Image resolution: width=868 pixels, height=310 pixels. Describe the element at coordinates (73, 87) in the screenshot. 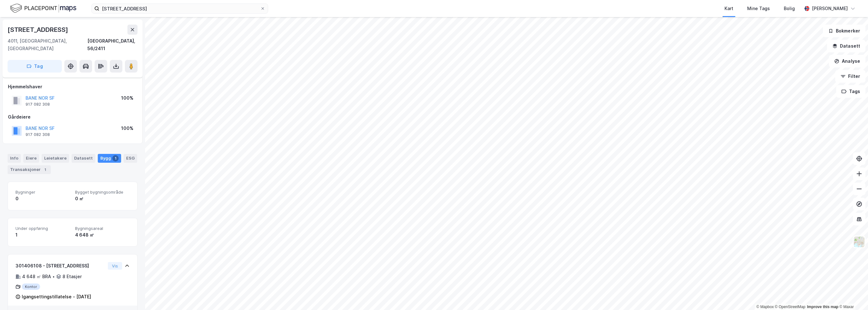

I see `div: Hjemmelshaver` at that location.